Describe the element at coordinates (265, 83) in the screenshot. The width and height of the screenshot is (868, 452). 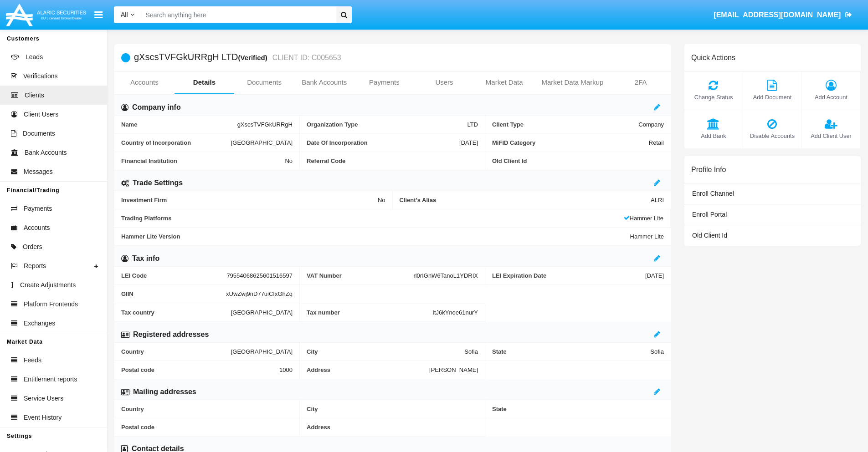
I see `a: Documents` at that location.